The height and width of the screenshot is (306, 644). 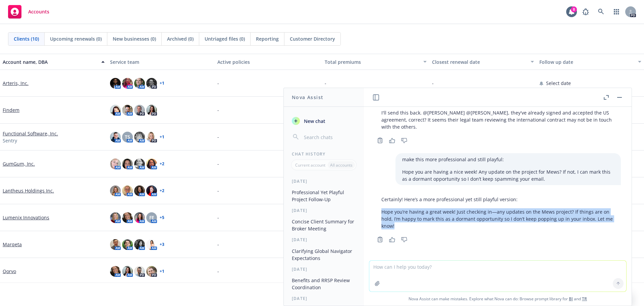 What do you see at coordinates (16, 83) in the screenshot?
I see `a: Arteris, Inc.` at bounding box center [16, 83].